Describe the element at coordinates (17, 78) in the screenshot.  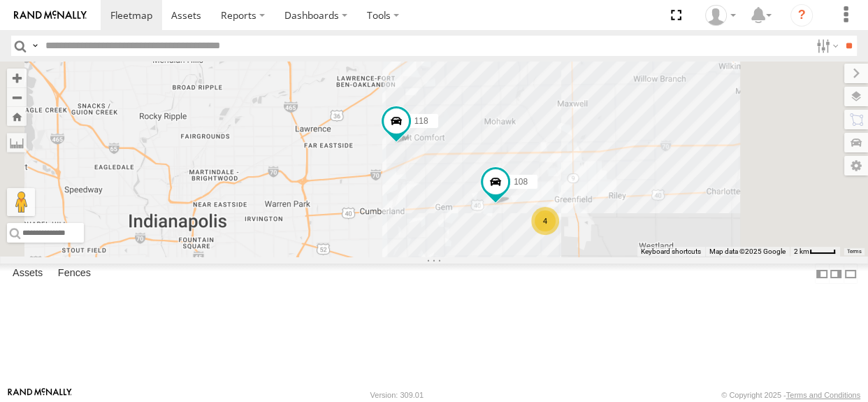
I see `button: Zoom in` at that location.